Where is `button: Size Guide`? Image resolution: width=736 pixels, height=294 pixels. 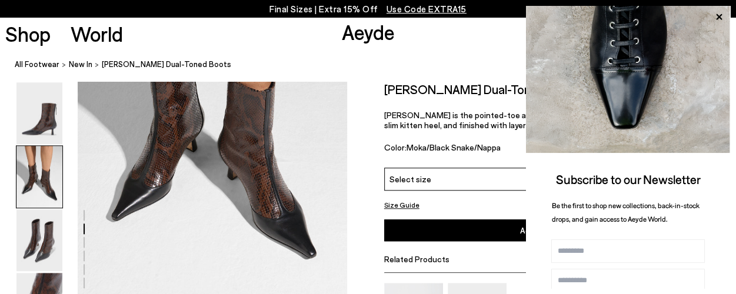
button: Size Guide is located at coordinates (402, 205).